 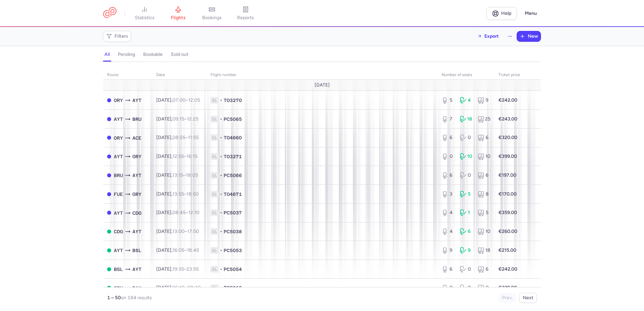 What do you see at coordinates (466, 157) in the screenshot?
I see `div: 10` at bounding box center [466, 157].